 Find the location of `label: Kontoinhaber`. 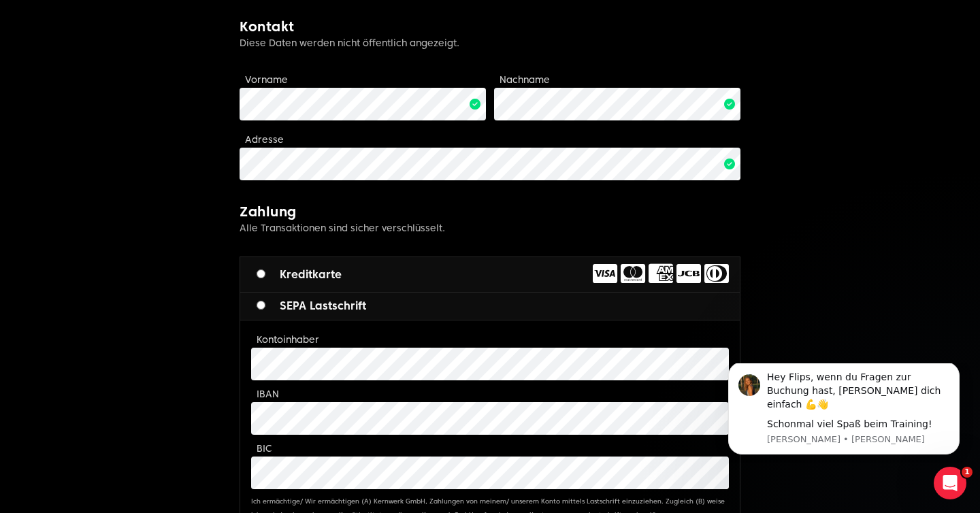

label: Kontoinhaber is located at coordinates (288, 340).